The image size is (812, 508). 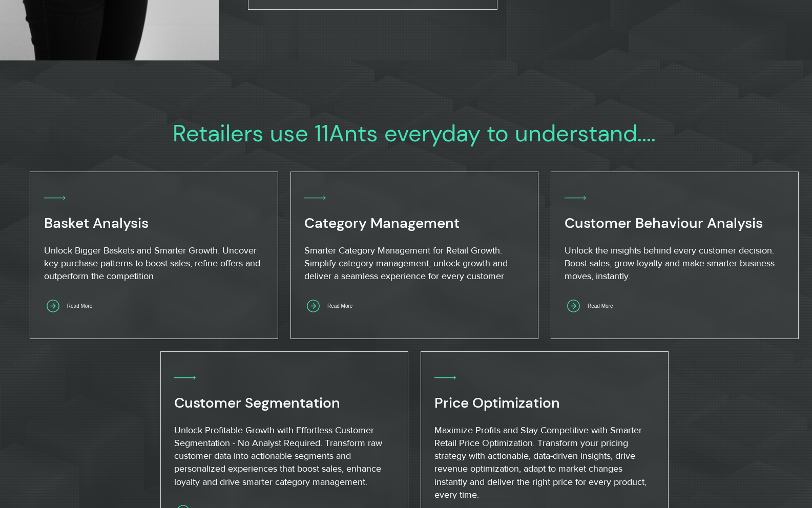 I want to click on span: Category Management, so click(x=381, y=223).